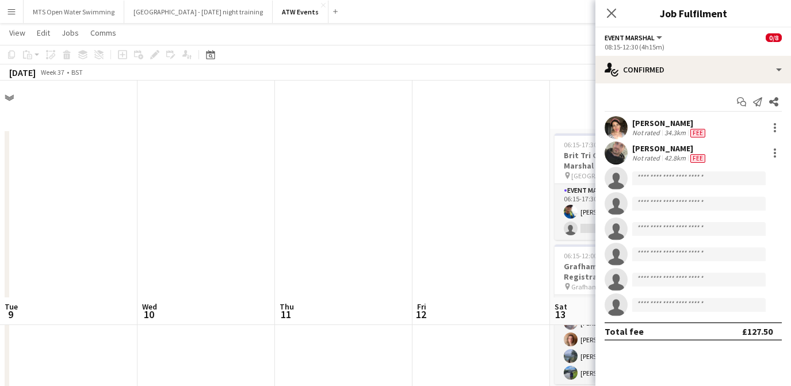 This screenshot has height=386, width=791. Describe the element at coordinates (70, 33) in the screenshot. I see `span: Jobs` at that location.